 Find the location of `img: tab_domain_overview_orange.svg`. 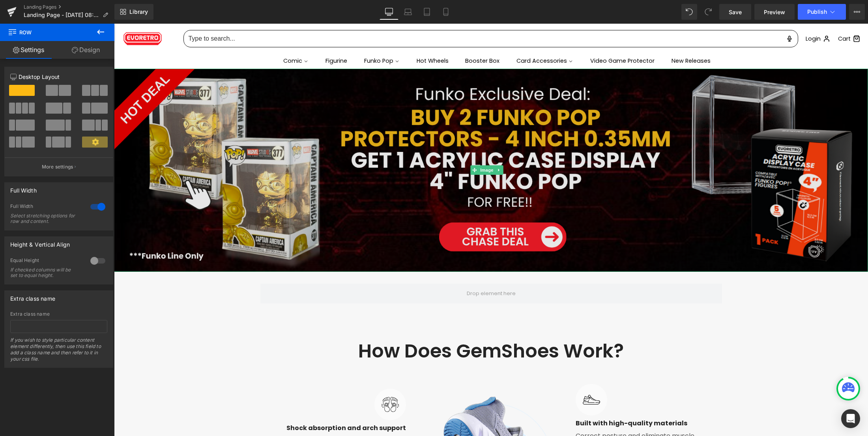

img: tab_domain_overview_orange.svg is located at coordinates (24, 49).